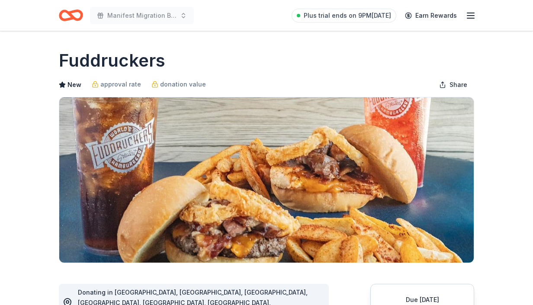 The image size is (533, 305). Describe the element at coordinates (71, 15) in the screenshot. I see `a: Home` at that location.